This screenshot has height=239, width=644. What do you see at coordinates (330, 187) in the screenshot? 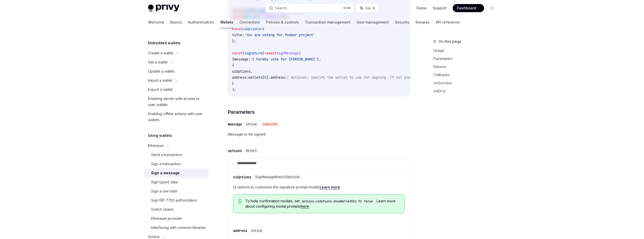
I see `a: Learn more` at bounding box center [330, 187].